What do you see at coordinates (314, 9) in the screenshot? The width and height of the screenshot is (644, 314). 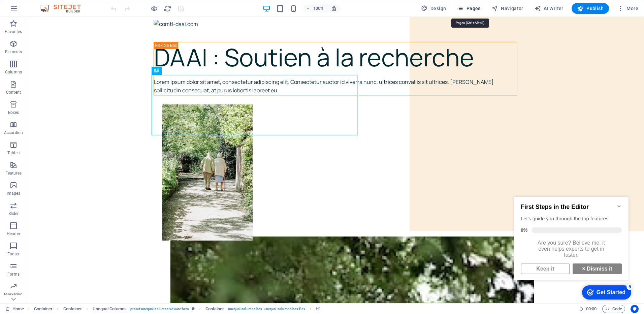 I see `button: 100%` at bounding box center [314, 9].